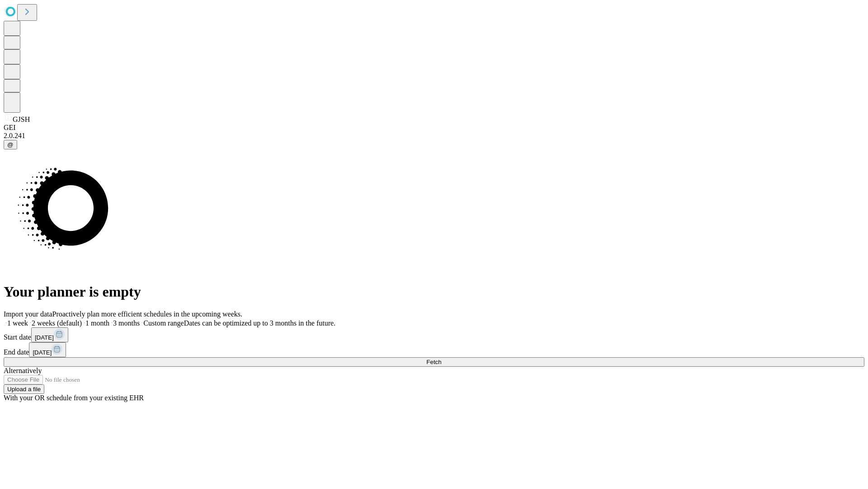 The height and width of the screenshot is (489, 868). Describe the element at coordinates (434, 361) in the screenshot. I see `span: Fetch` at that location.